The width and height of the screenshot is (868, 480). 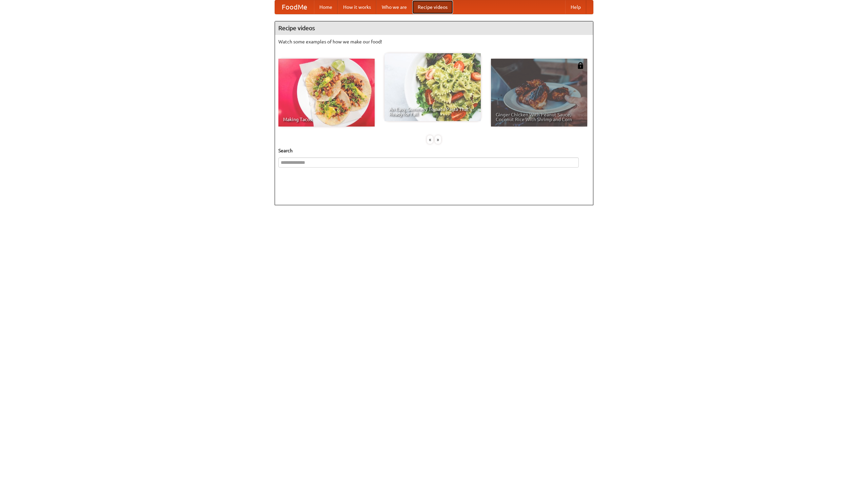 What do you see at coordinates (434, 151) in the screenshot?
I see `h5: Search` at bounding box center [434, 151].